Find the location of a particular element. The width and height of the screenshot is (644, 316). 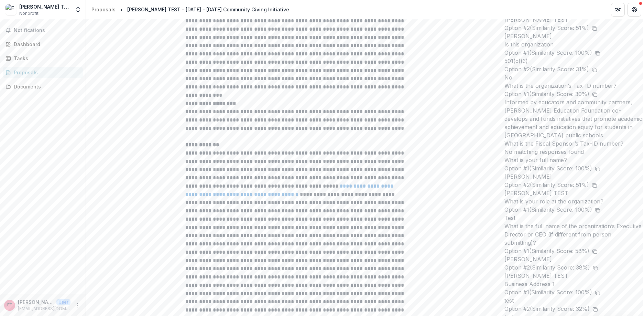

button: Notifications is located at coordinates (43, 31).